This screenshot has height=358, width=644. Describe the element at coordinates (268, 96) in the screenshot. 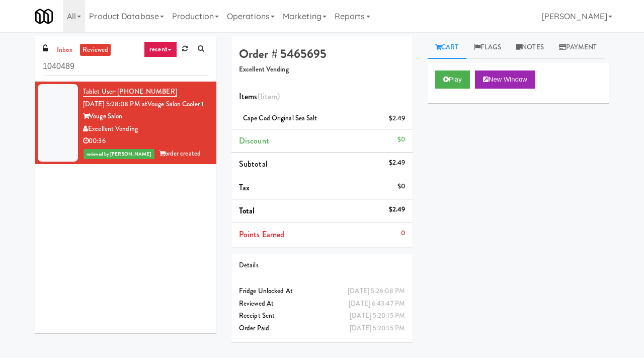

I see `span: (1 )` at that location.